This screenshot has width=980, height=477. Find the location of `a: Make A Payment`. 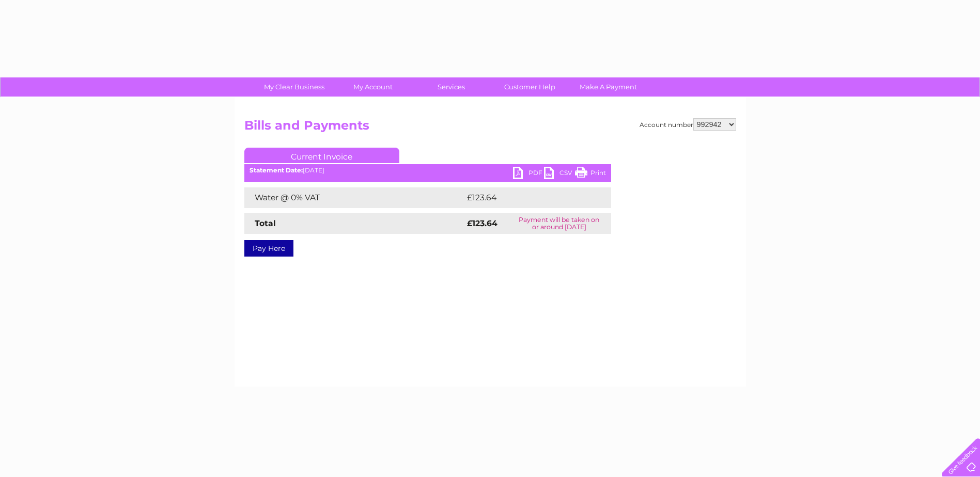

a: Make A Payment is located at coordinates (608, 87).